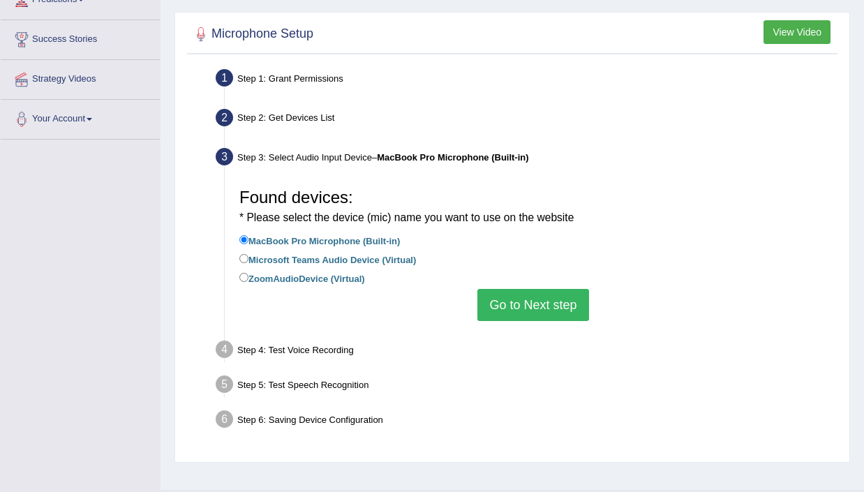  I want to click on input: ZoomAudioDevice (Virtual), so click(244, 277).